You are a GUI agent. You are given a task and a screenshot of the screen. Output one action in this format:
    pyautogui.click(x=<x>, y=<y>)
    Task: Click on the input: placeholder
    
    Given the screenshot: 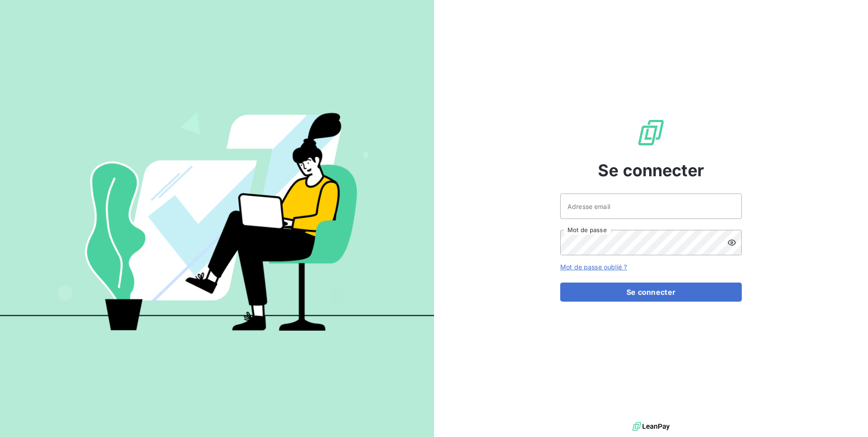 What is the action you would take?
    pyautogui.click(x=651, y=207)
    